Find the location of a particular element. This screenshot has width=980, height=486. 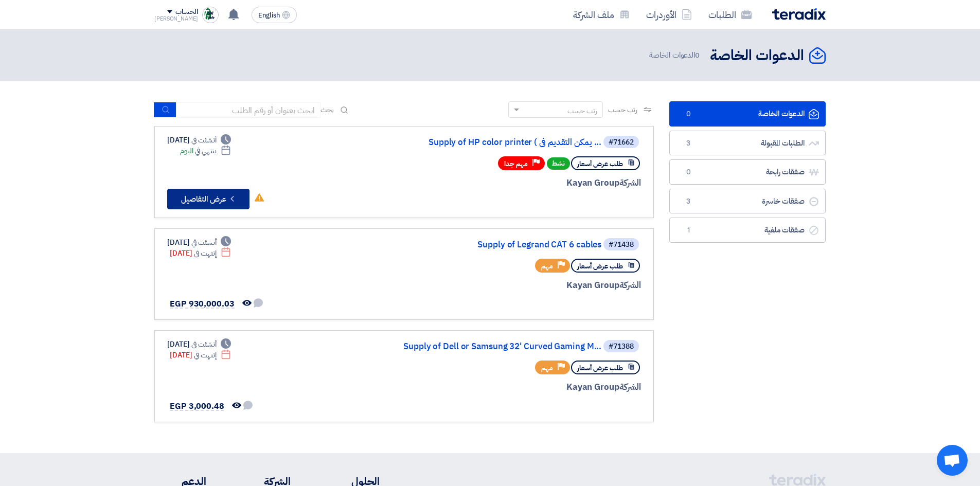

div: #71388 is located at coordinates (621, 347).